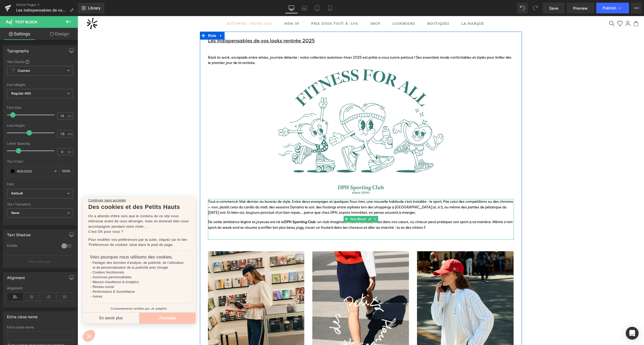  Describe the element at coordinates (304, 8) in the screenshot. I see `a: Laptop` at that location.